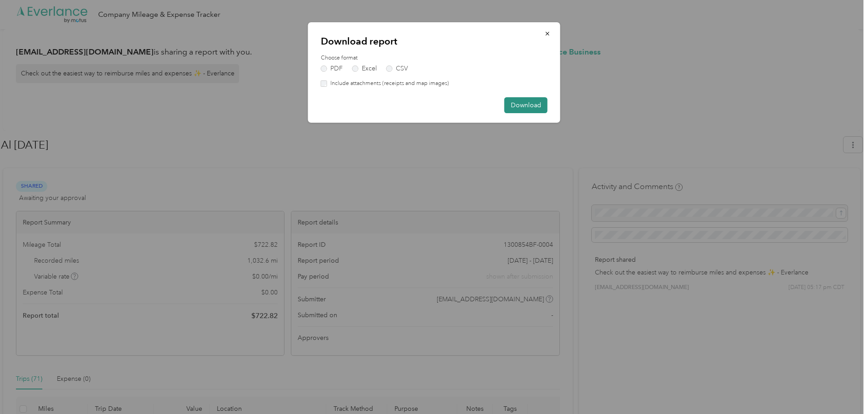  I want to click on label: Excel, so click(364, 69).